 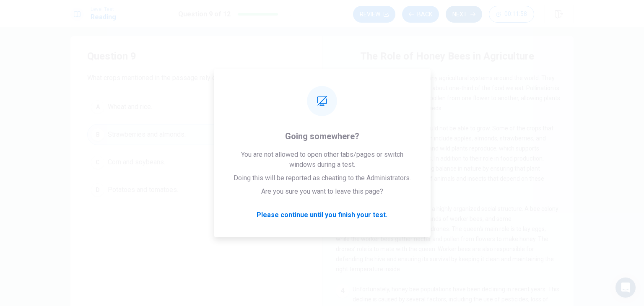 I want to click on button: BStrawberries and almonds., so click(x=196, y=134).